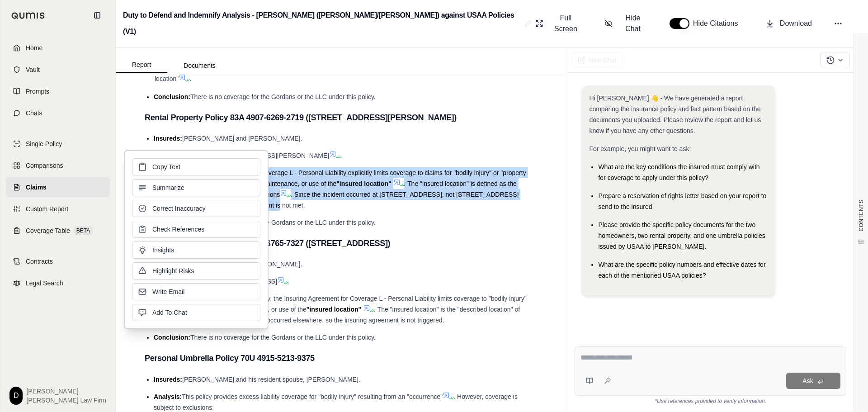 This screenshot has height=412, width=868. I want to click on a: Single Policy, so click(58, 144).